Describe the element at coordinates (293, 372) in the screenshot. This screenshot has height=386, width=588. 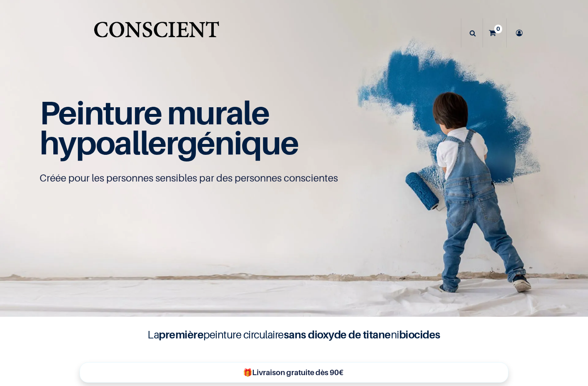
I see `b: 🎁Livraison gratuite dès 90€` at that location.